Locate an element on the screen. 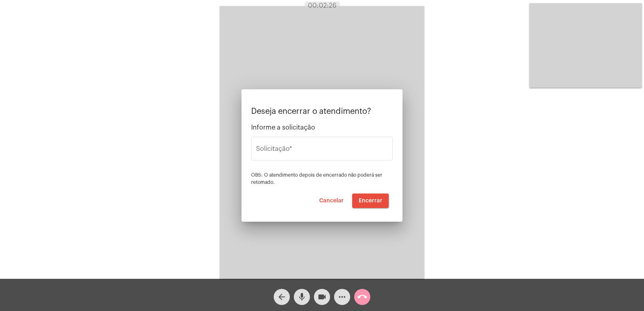  span: Cancelar is located at coordinates (331, 201).